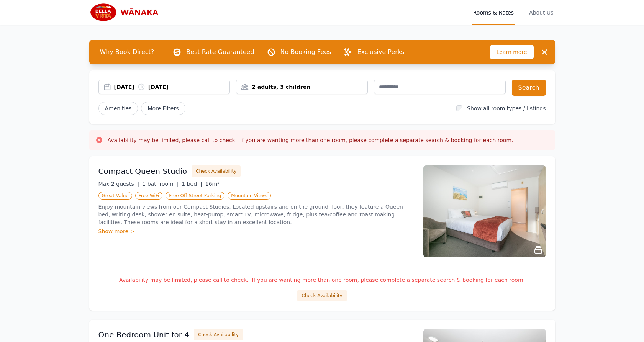 The height and width of the screenshot is (342, 644). Describe the element at coordinates (119, 184) in the screenshot. I see `span: Max 2 guests |` at that location.